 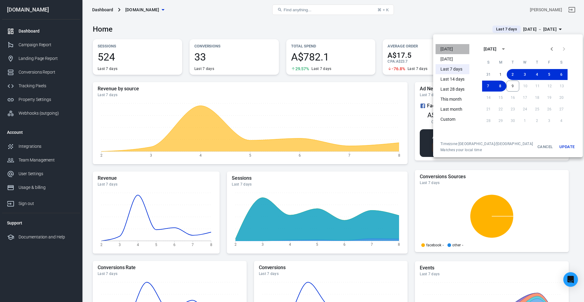 I want to click on span: Wednesday, so click(x=525, y=62).